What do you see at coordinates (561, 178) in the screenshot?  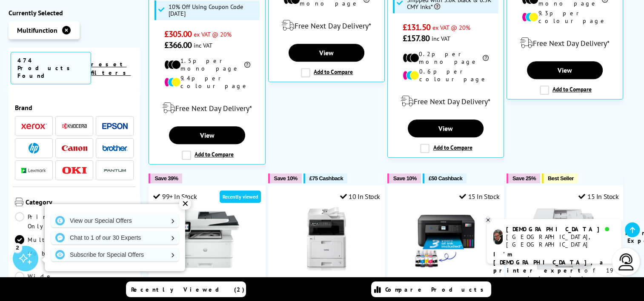 I see `span: Best Seller` at bounding box center [561, 178].